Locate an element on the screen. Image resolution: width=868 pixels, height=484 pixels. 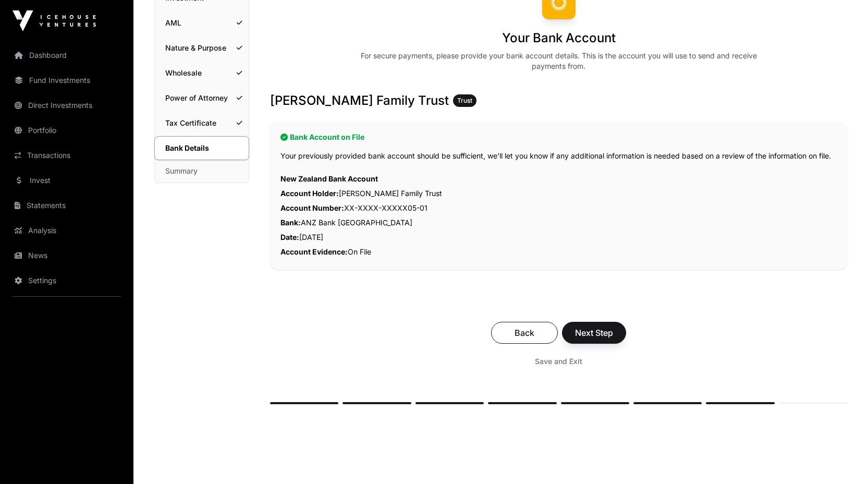
span: Save and Exit is located at coordinates (559, 361).